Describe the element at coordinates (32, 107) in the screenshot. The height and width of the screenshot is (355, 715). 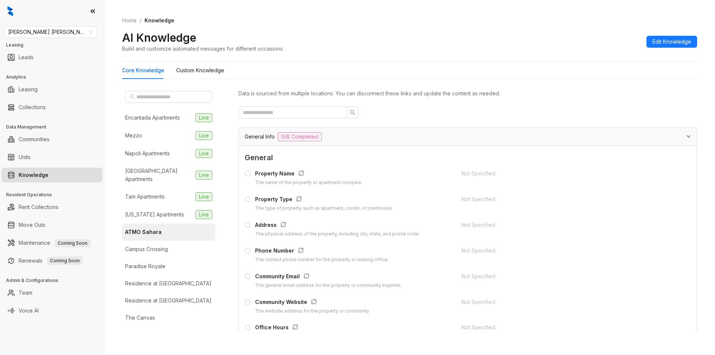
I see `a: Collections` at that location.